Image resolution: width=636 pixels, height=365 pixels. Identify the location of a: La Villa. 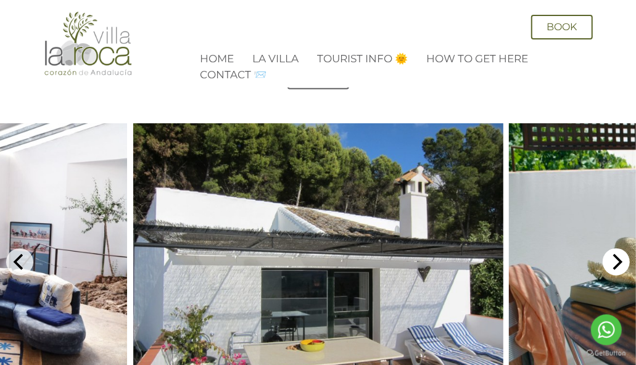
(275, 59).